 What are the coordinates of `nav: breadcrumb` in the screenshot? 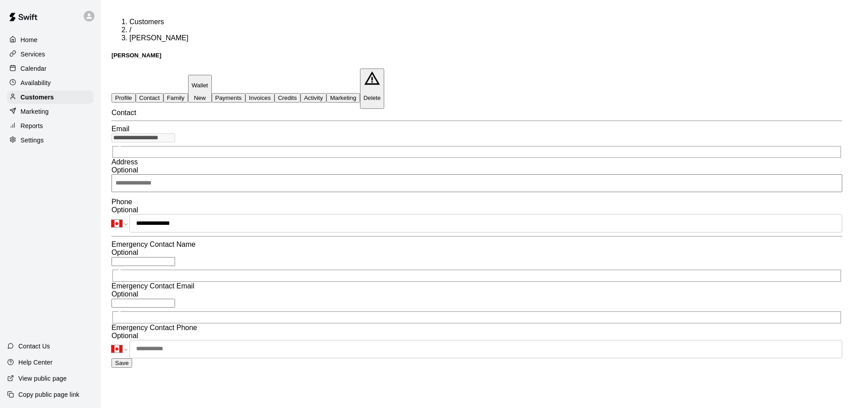 It's located at (477, 30).